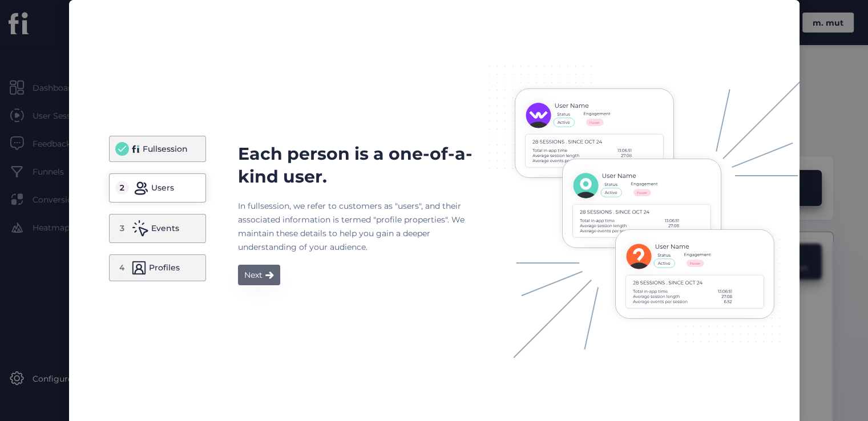 The image size is (868, 421). Describe the element at coordinates (165, 149) in the screenshot. I see `div: Fullsession` at that location.